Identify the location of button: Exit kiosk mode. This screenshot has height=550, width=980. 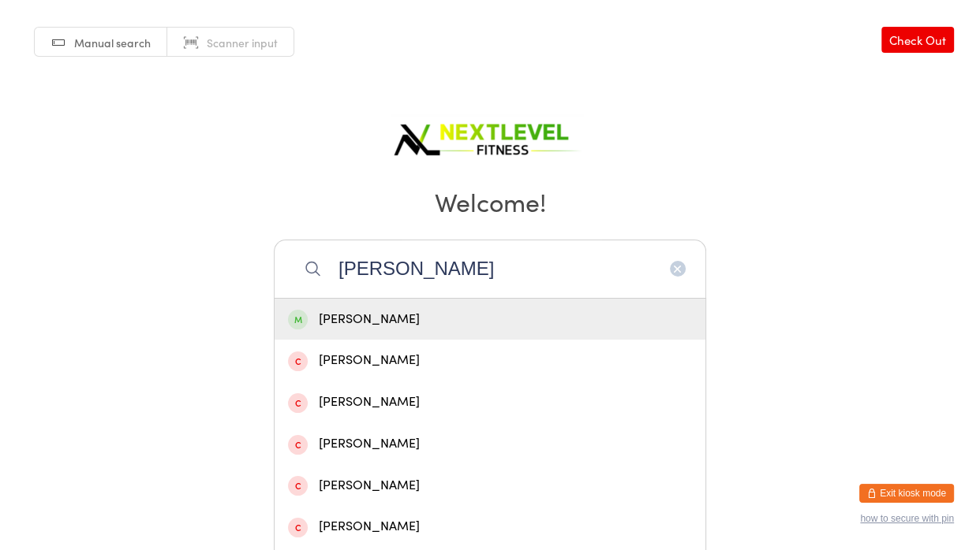
(906, 494).